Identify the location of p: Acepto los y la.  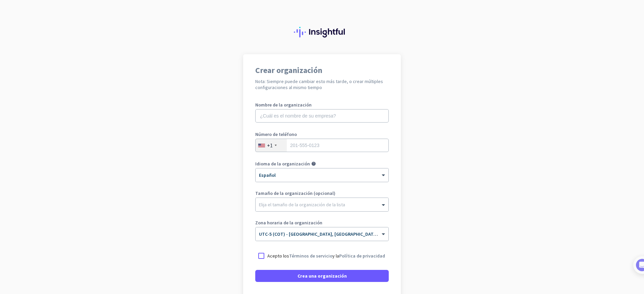
(326, 256).